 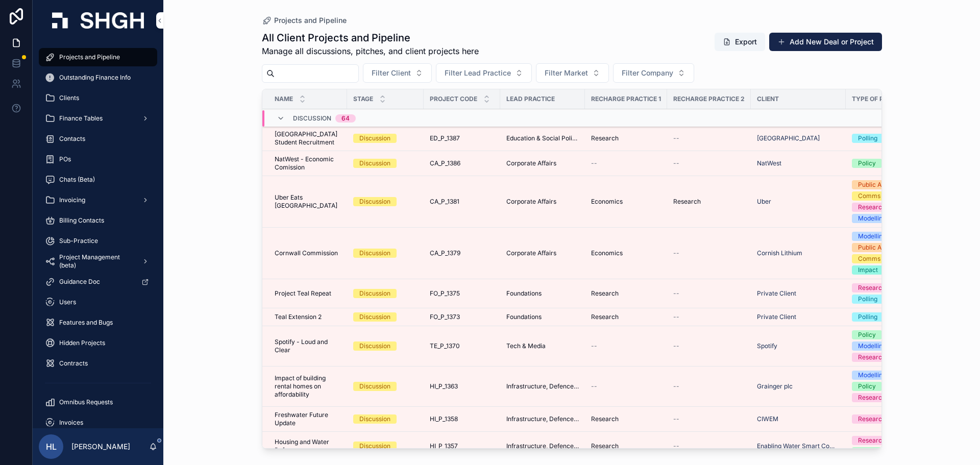 What do you see at coordinates (86, 323) in the screenshot?
I see `span: Features and Bugs` at bounding box center [86, 323].